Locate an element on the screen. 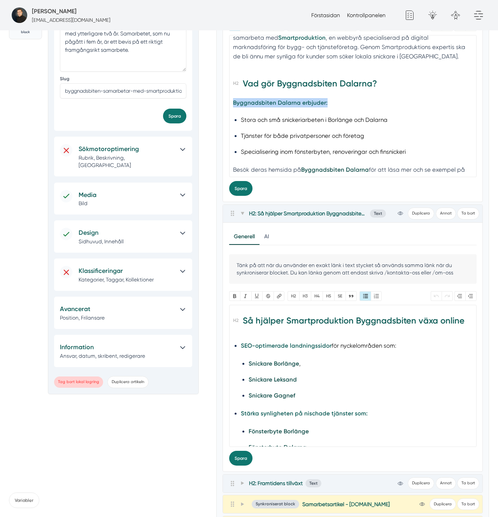 The height and width of the screenshot is (517, 498). p: Ansvar, datum, skribent, redigerare is located at coordinates (116, 356).